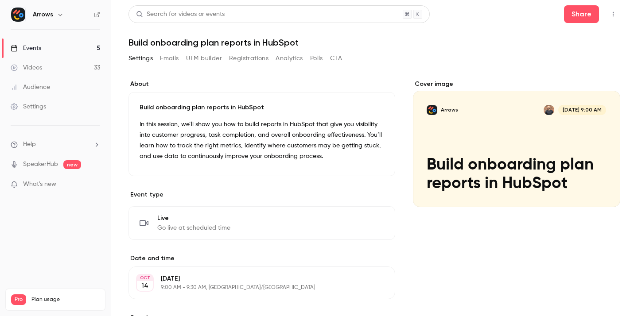 This screenshot has width=638, height=316. I want to click on button: Settings, so click(140, 58).